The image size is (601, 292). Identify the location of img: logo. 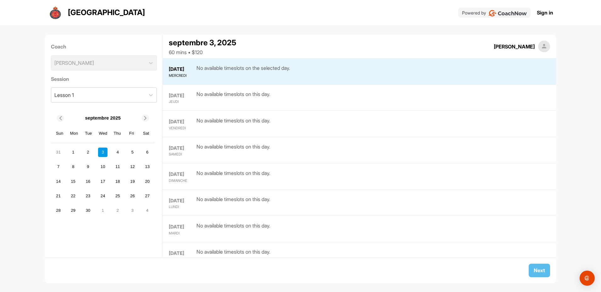
(55, 13).